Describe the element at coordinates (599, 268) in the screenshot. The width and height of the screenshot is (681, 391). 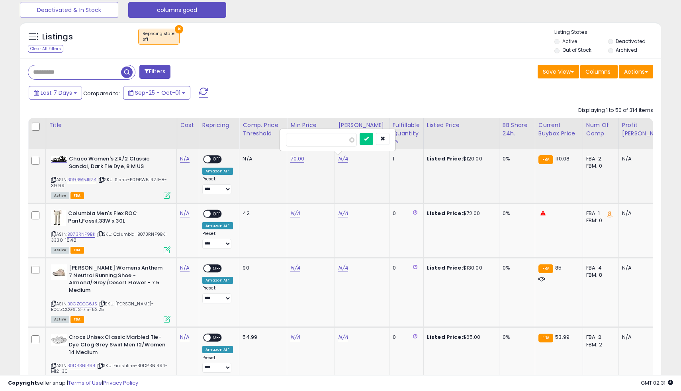
I see `div: FBA: 4` at that location.